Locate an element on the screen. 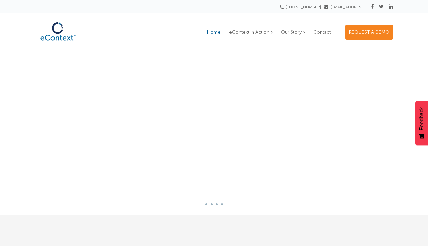 The image size is (428, 246). img: eContext is located at coordinates (58, 31).